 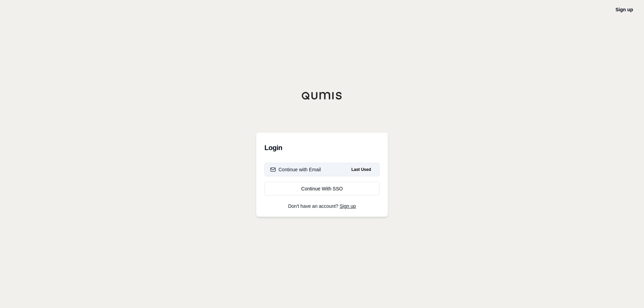 What do you see at coordinates (322, 96) in the screenshot?
I see `img: Qumis` at bounding box center [322, 96].